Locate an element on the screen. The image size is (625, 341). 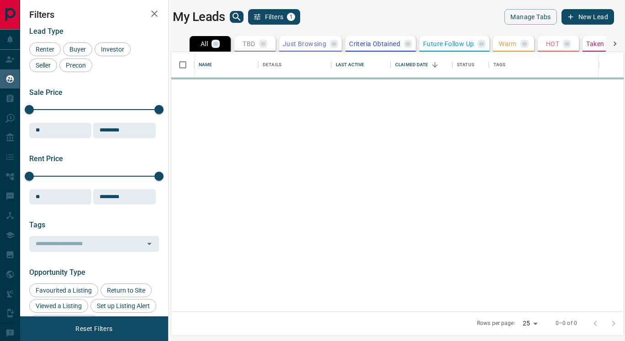
p: TBD is located at coordinates (248, 44).